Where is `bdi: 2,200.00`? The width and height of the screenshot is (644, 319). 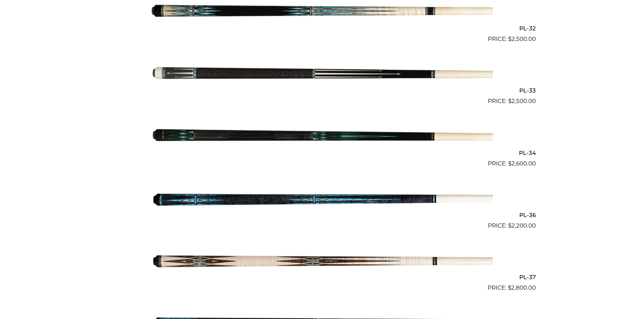
bdi: 2,200.00 is located at coordinates (522, 225).